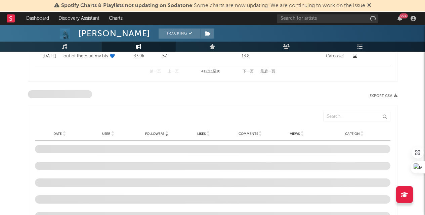 Image resolution: width=425 pixels, height=215 pixels. I want to click on button: Export CSV, so click(383, 96).